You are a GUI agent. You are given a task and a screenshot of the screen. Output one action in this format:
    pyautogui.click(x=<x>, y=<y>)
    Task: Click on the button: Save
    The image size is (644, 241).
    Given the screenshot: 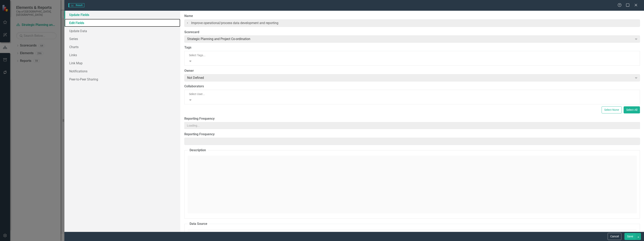 What is the action you would take?
    pyautogui.click(x=630, y=236)
    